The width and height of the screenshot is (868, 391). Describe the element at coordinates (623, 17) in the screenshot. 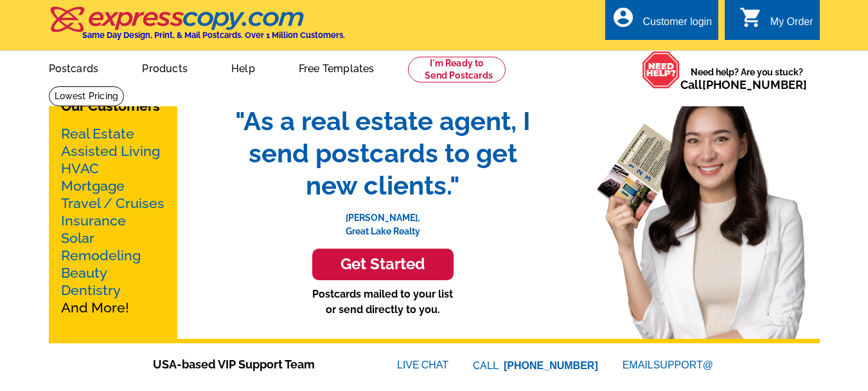

I see `i: account_circle` at that location.